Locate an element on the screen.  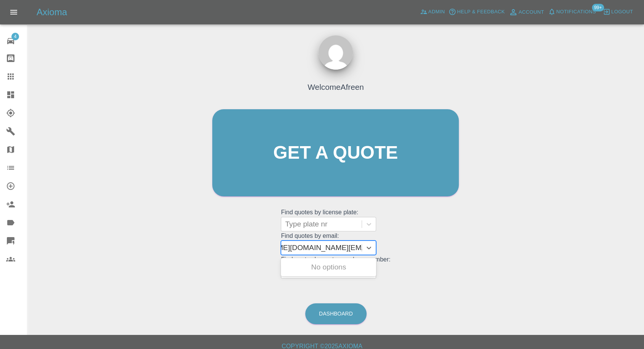
span: Help & Feedback is located at coordinates (480, 12).